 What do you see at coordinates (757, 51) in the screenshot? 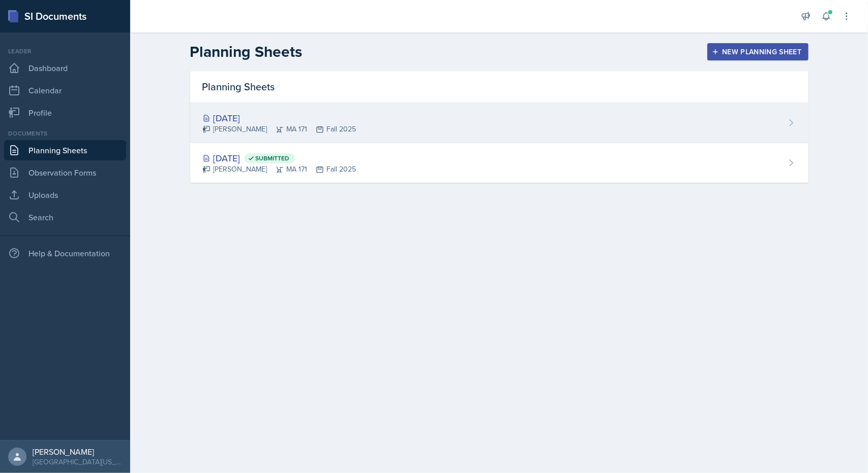
I see `button: New Planning Sheet` at bounding box center [757, 51].